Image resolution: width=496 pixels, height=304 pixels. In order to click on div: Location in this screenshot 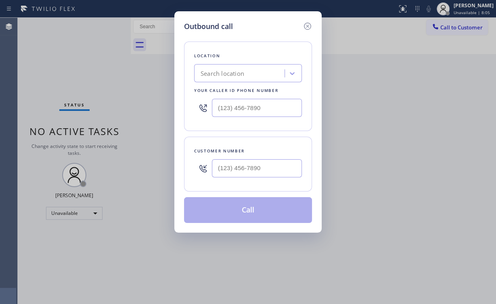, I will do `click(248, 56)`.